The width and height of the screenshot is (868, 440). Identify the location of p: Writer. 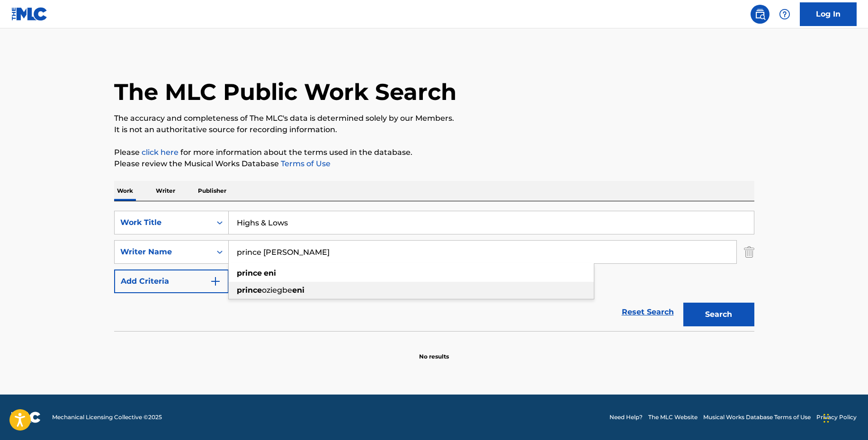
(166, 191).